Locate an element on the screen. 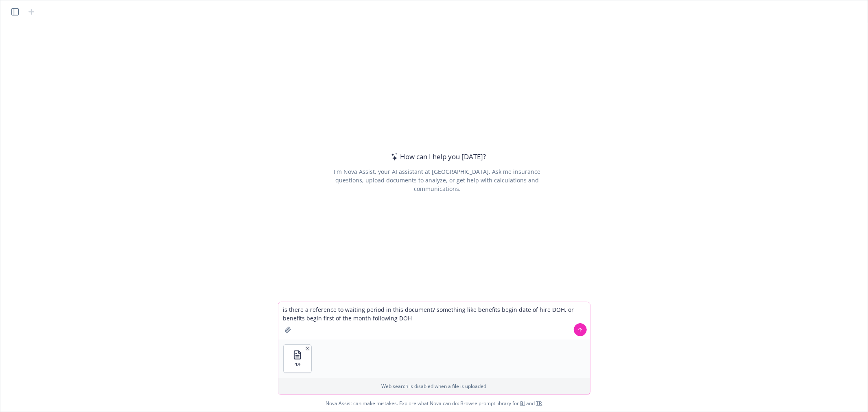 This screenshot has width=868, height=412. textarea: is there a reference to waiting period in this document? something like benefits begin date of hi... is located at coordinates (434, 321).